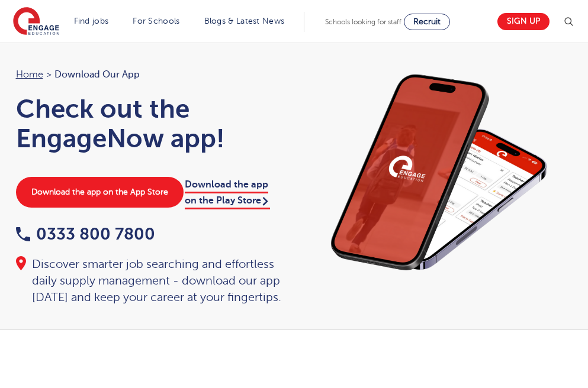  Describe the element at coordinates (155, 21) in the screenshot. I see `a: For Schools` at that location.